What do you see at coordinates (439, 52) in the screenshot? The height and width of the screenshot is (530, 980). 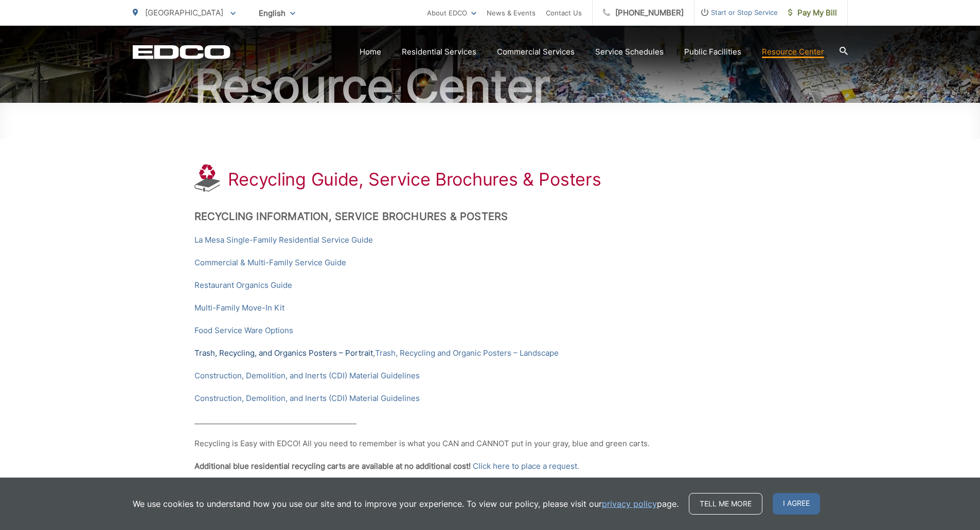 I see `a: Residential Services` at bounding box center [439, 52].